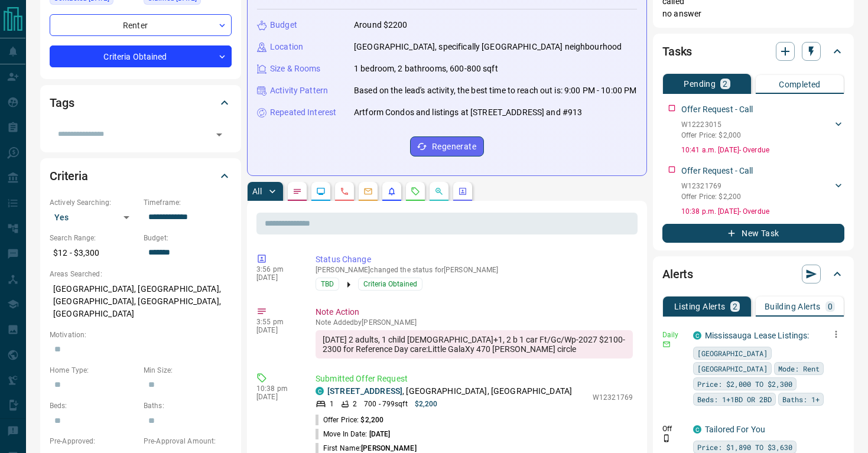 This screenshot has width=868, height=453. What do you see at coordinates (277, 322) in the screenshot?
I see `p: 3:55 pm` at bounding box center [277, 322].